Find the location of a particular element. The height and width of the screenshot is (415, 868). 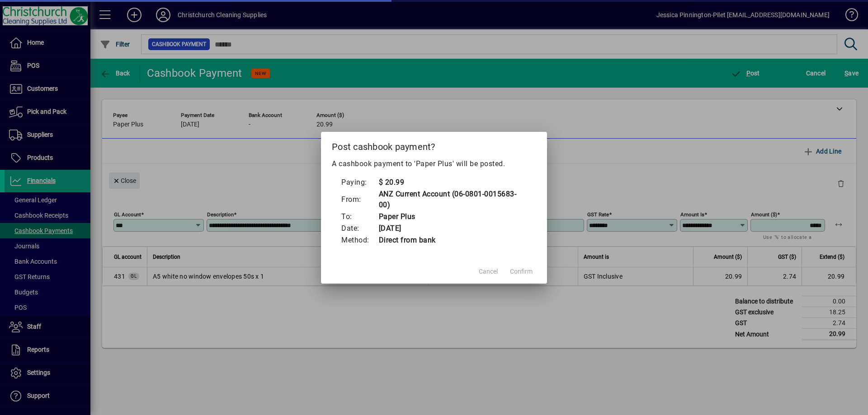

td: From: is located at coordinates (360, 200).